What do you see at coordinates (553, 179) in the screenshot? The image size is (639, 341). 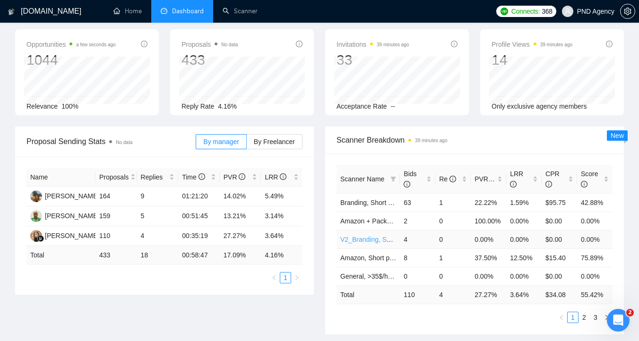 I see `span: CPR` at bounding box center [553, 179].